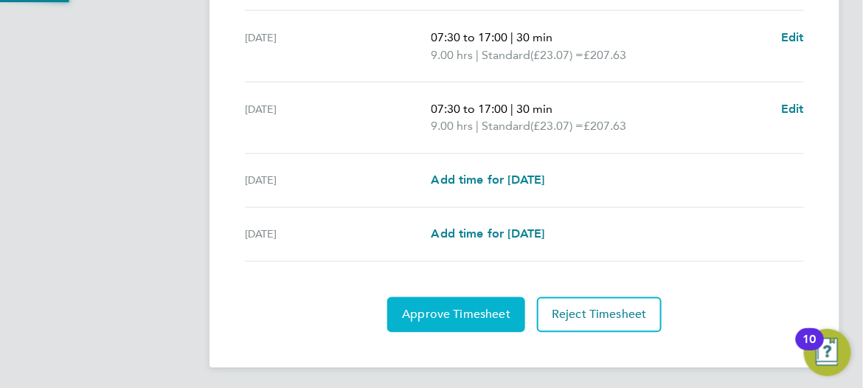 Image resolution: width=863 pixels, height=388 pixels. What do you see at coordinates (599, 315) in the screenshot?
I see `span: Reject Timesheet` at bounding box center [599, 315].